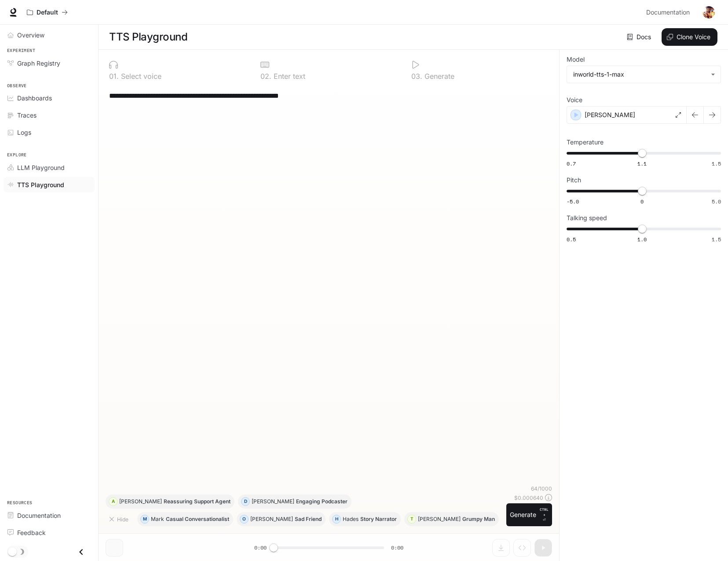  What do you see at coordinates (47, 12) in the screenshot?
I see `button: All workspaces` at bounding box center [47, 12].